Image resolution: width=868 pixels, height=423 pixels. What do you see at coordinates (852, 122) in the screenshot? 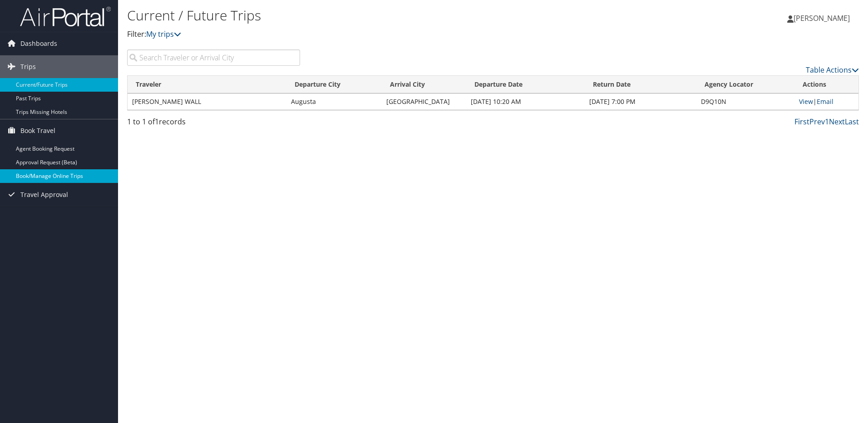
I see `a: Last` at bounding box center [852, 122].